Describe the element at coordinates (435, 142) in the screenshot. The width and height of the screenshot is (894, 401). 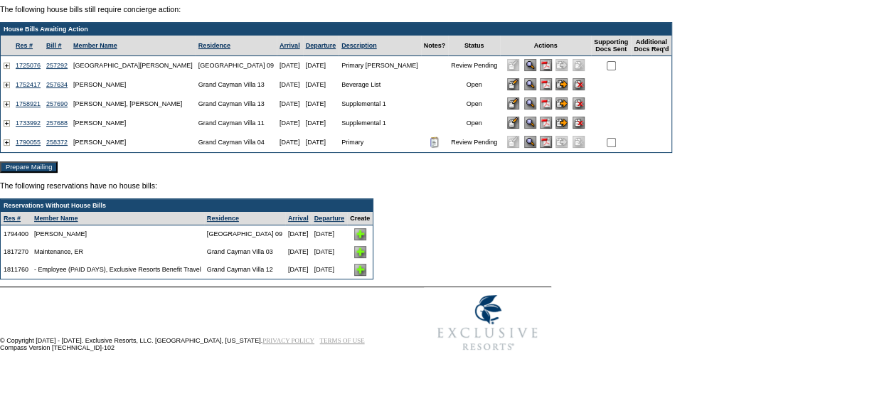
I see `img: icon_note.gif` at that location.